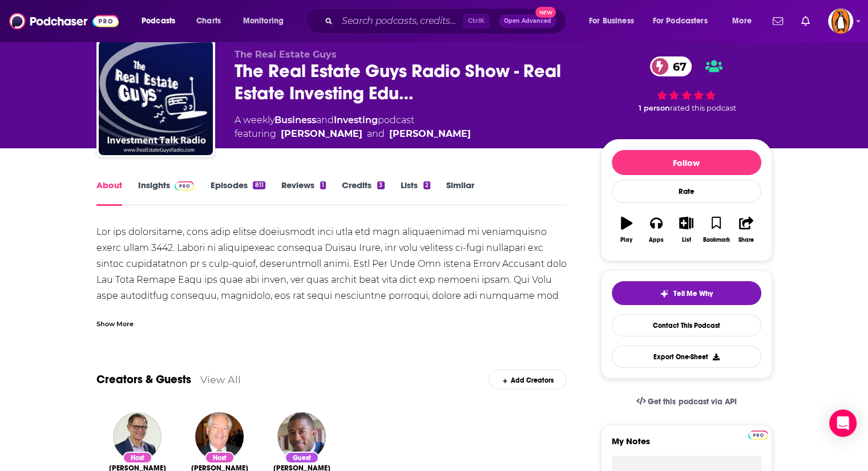 The height and width of the screenshot is (471, 868). Describe the element at coordinates (416, 192) in the screenshot. I see `a: Lists2` at that location.